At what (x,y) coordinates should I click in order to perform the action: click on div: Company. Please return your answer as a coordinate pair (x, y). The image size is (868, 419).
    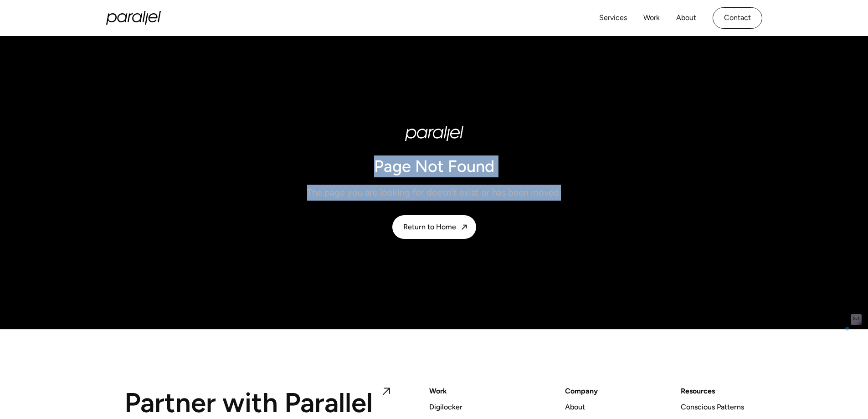
    Looking at the image, I should click on (581, 391).